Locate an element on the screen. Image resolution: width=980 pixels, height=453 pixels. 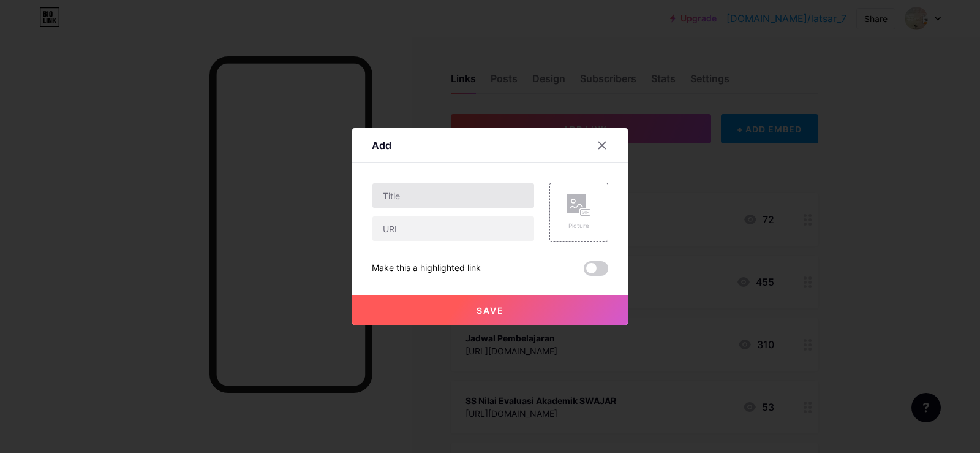
div: Make this a highlighted link is located at coordinates (426, 268).